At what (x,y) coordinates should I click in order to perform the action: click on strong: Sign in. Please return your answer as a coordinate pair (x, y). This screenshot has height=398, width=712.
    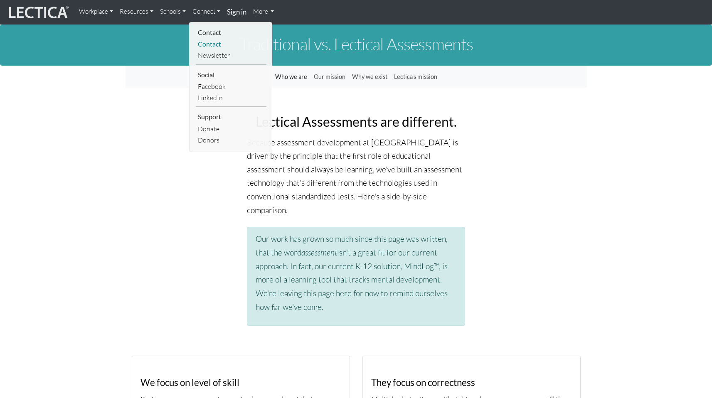
    Looking at the image, I should click on (237, 12).